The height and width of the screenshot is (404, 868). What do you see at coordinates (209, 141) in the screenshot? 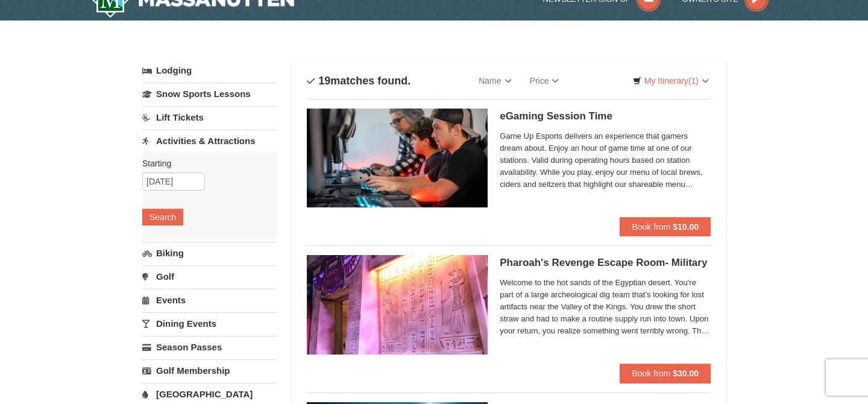
I see `a: Activities & Attractions` at bounding box center [209, 141].